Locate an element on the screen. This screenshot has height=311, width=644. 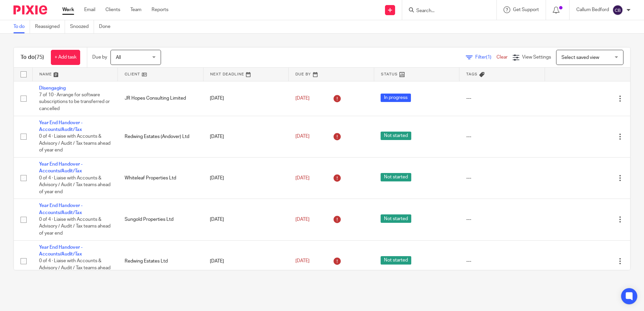
span: (75) is located at coordinates (40, 57).